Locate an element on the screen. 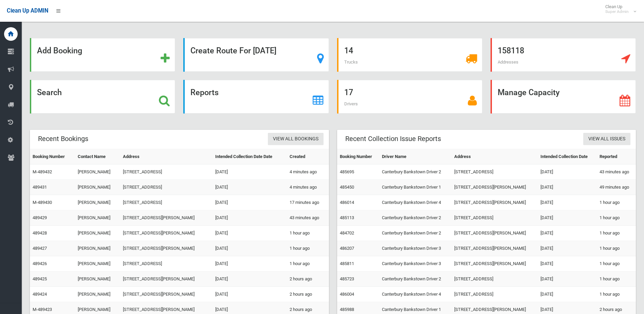 The image size is (644, 314). a: 485450 is located at coordinates (347, 187).